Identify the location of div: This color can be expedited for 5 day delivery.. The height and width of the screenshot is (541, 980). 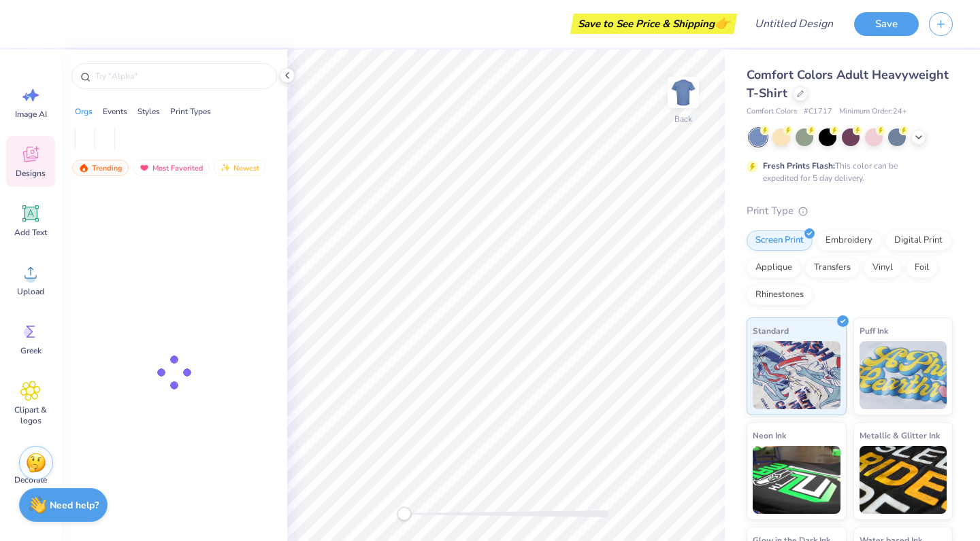
(846, 172).